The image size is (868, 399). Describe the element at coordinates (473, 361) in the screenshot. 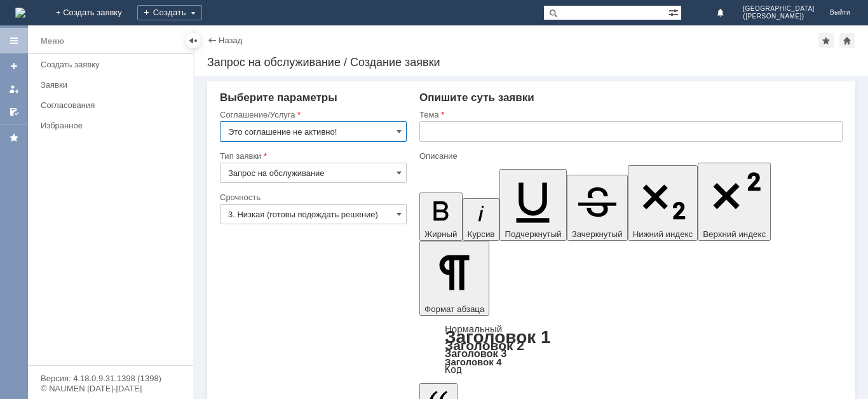

I see `a: Заголовок 4` at that location.